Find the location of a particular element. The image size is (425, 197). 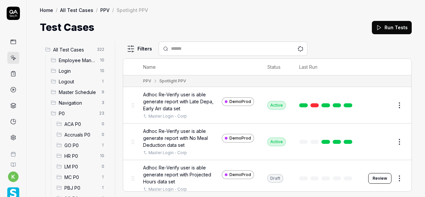

a: PPV is located at coordinates (105, 10).